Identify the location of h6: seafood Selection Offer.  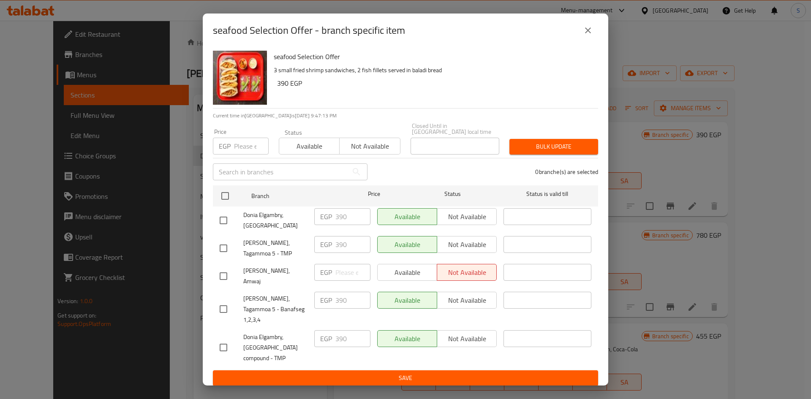
(432, 57).